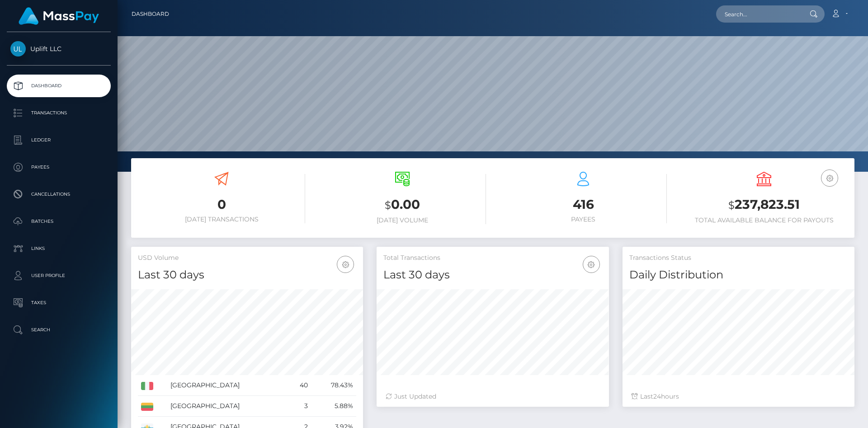  I want to click on td: 40, so click(299, 386).